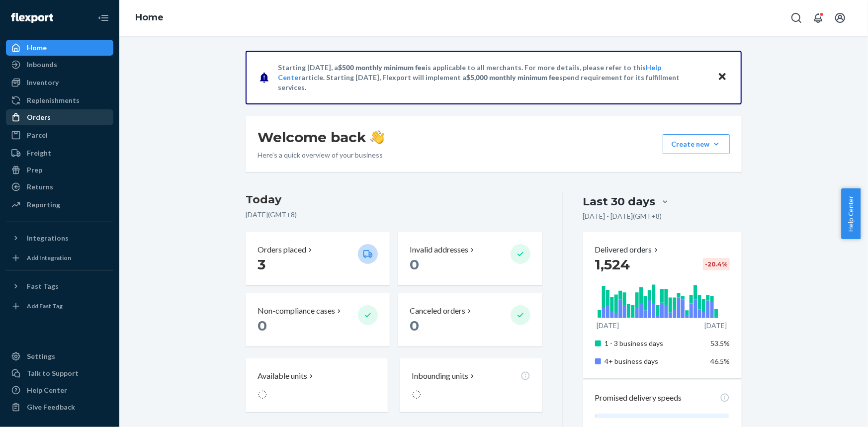 The image size is (868, 427). What do you see at coordinates (282, 376) in the screenshot?
I see `p: Available units` at bounding box center [282, 376].